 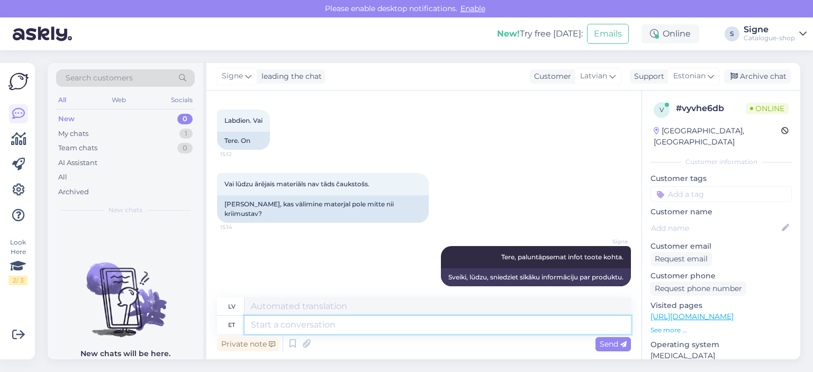 I want to click on div: 1, so click(x=186, y=134).